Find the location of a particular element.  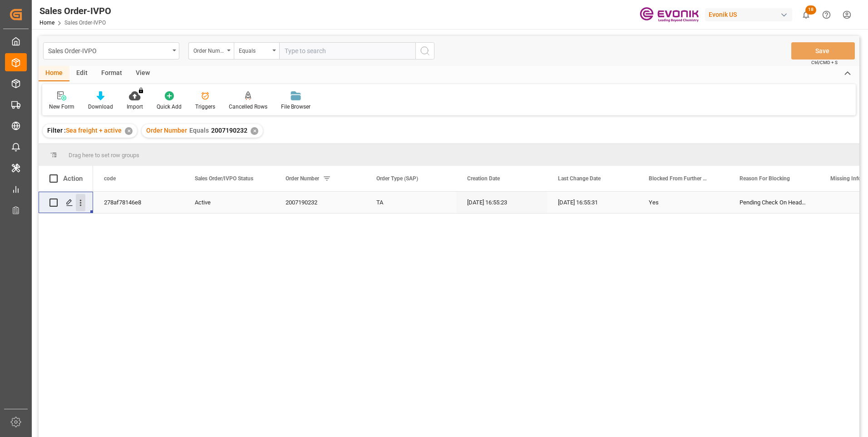

div: New Form is located at coordinates (61, 107).